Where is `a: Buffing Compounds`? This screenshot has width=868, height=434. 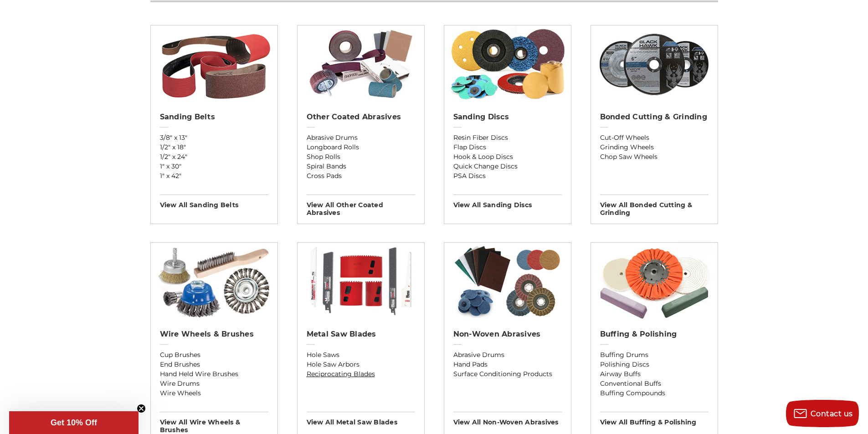 a: Buffing Compounds is located at coordinates (654, 393).